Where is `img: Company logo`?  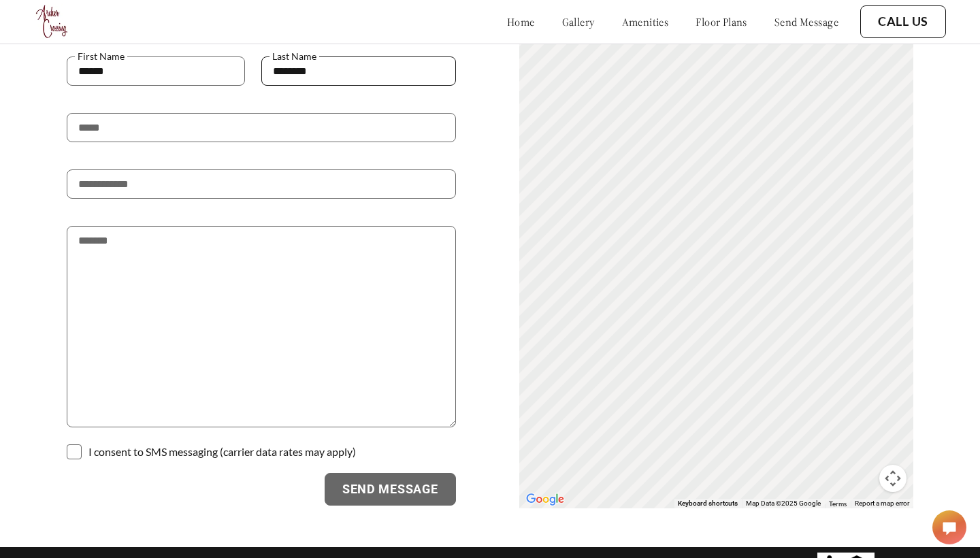 img: Company logo is located at coordinates (53, 22).